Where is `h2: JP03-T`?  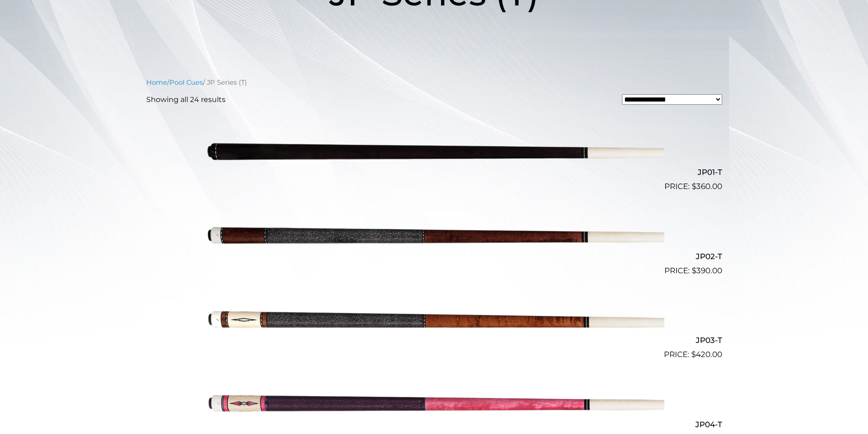 h2: JP03-T is located at coordinates (434, 341).